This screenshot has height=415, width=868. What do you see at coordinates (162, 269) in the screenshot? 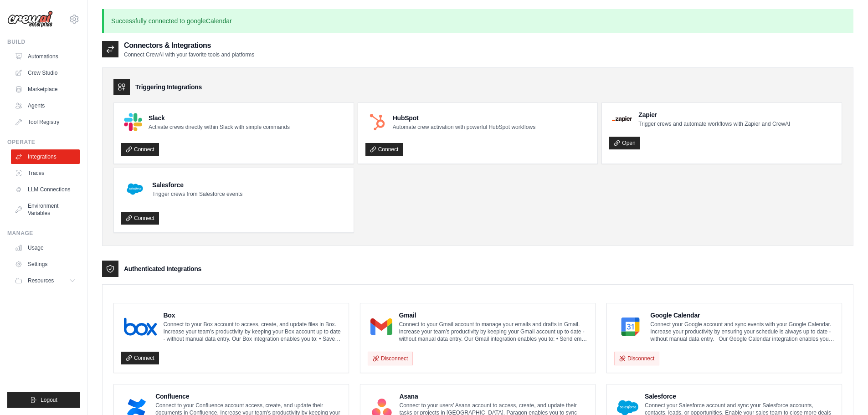
I see `h3: Authenticated Integrations` at bounding box center [162, 269].